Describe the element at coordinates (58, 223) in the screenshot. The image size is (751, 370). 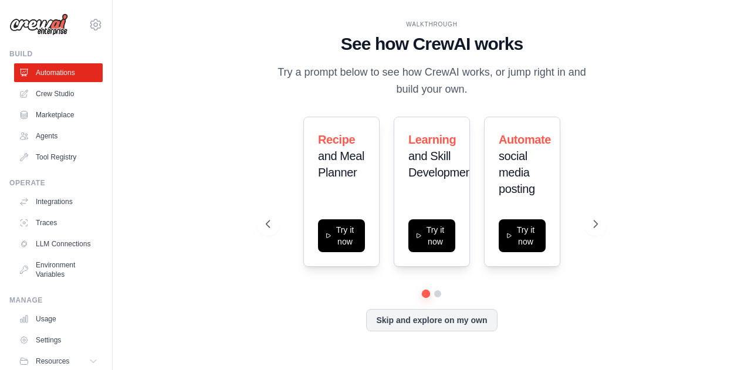
I see `a: Traces` at that location.